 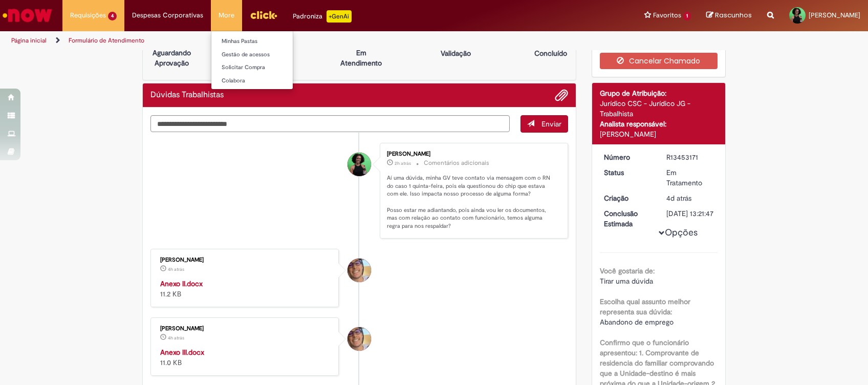 What do you see at coordinates (403, 163) in the screenshot?
I see `span: 2h atrás` at bounding box center [403, 163].